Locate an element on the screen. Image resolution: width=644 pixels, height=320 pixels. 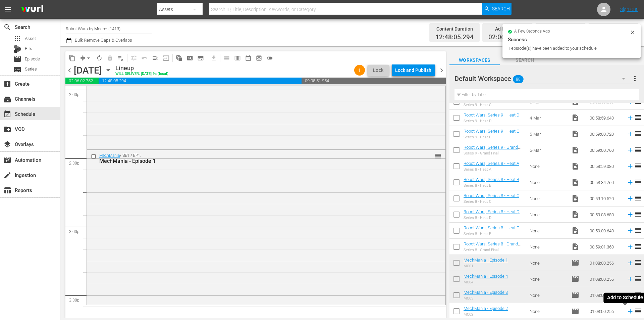
a: Robot Wars, Series 9 - Heat D is located at coordinates (491, 115).